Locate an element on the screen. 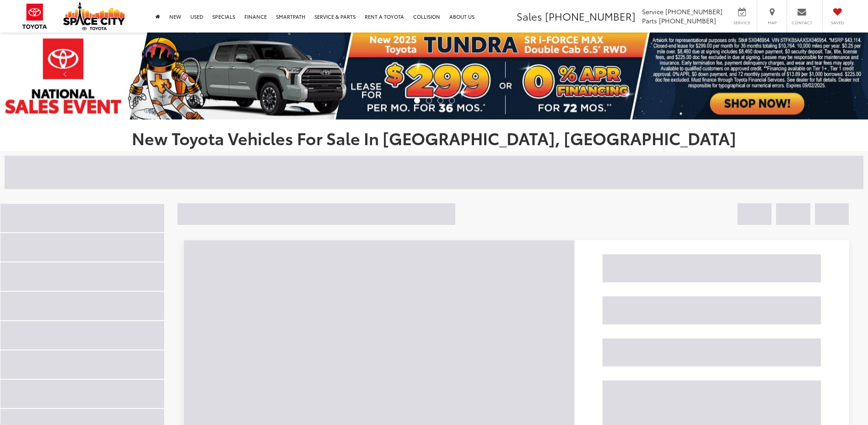 Image resolution: width=868 pixels, height=425 pixels. span: Saved is located at coordinates (838, 22).